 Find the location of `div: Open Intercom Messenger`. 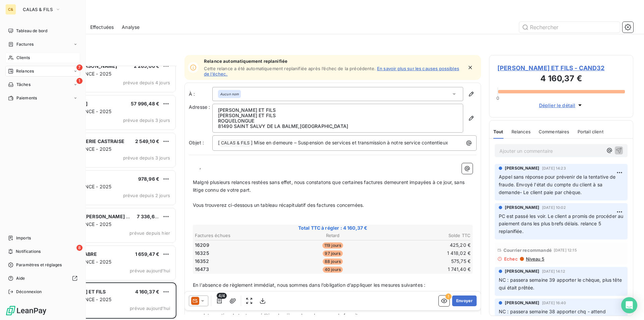

div: Open Intercom Messenger is located at coordinates (629, 305).